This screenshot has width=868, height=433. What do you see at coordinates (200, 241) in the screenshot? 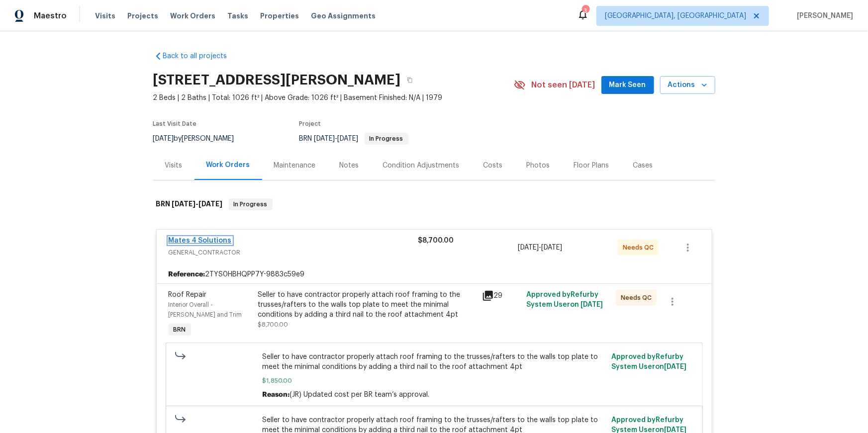
I see `a: Mates 4 Solutions` at bounding box center [200, 241].